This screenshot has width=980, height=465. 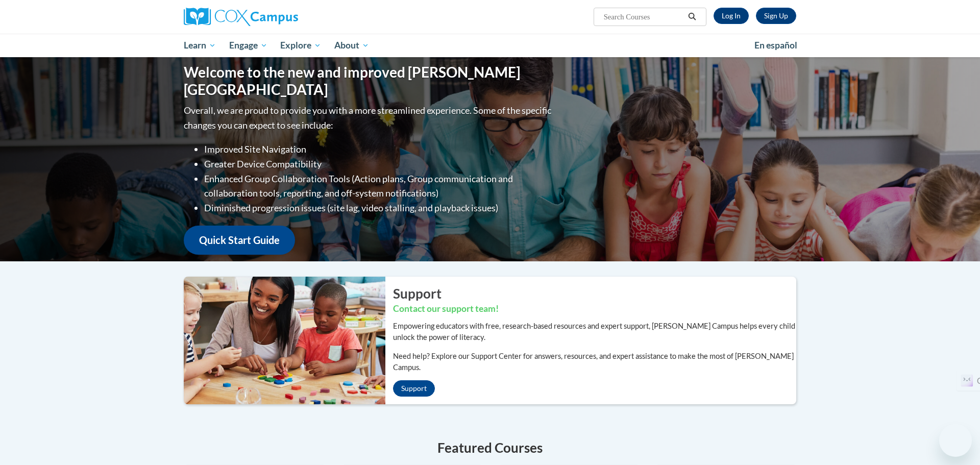 What do you see at coordinates (490, 448) in the screenshot?
I see `h4: Featured Courses` at bounding box center [490, 448].